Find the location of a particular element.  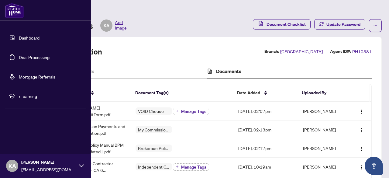

th: Date Added is located at coordinates (265, 93).